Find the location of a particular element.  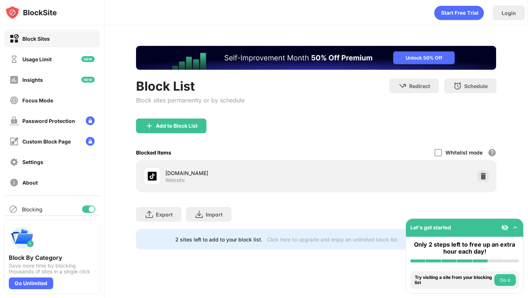

div: Click here to upgrade and enjoy an unlimited block list. is located at coordinates (332, 239).